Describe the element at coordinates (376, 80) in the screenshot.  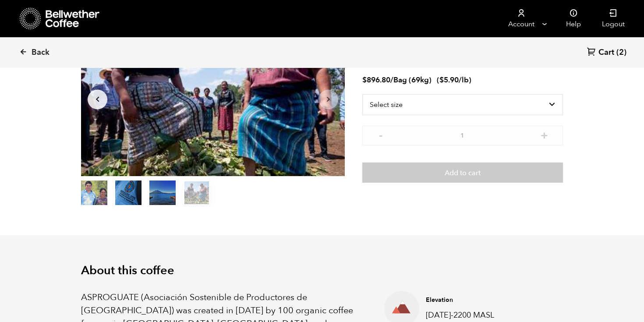
I see `bdi: 896.80` at that location.